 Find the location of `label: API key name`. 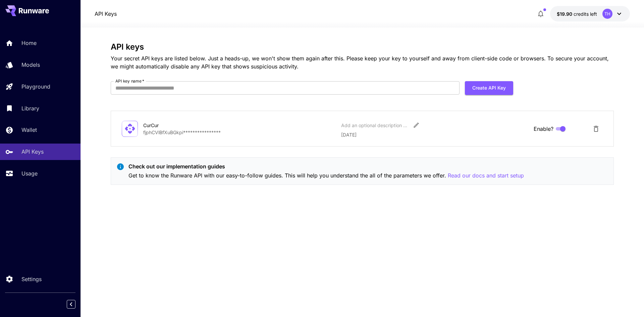

label: API key name is located at coordinates (130, 81).